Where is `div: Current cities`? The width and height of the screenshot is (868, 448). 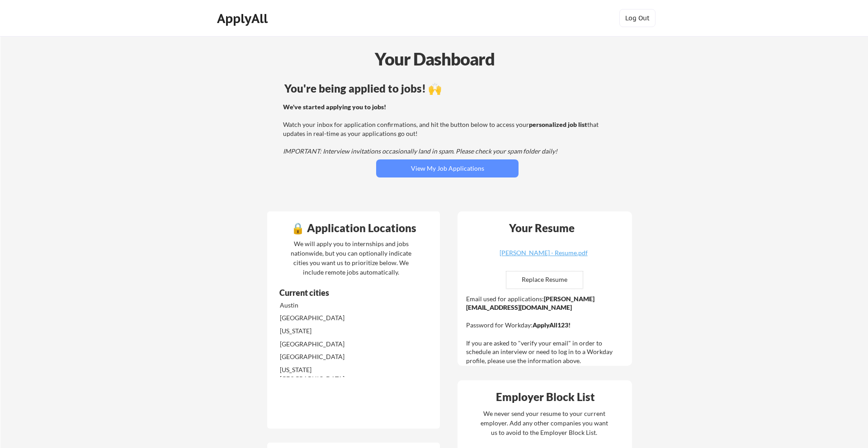 div: Current cities is located at coordinates (342, 293).